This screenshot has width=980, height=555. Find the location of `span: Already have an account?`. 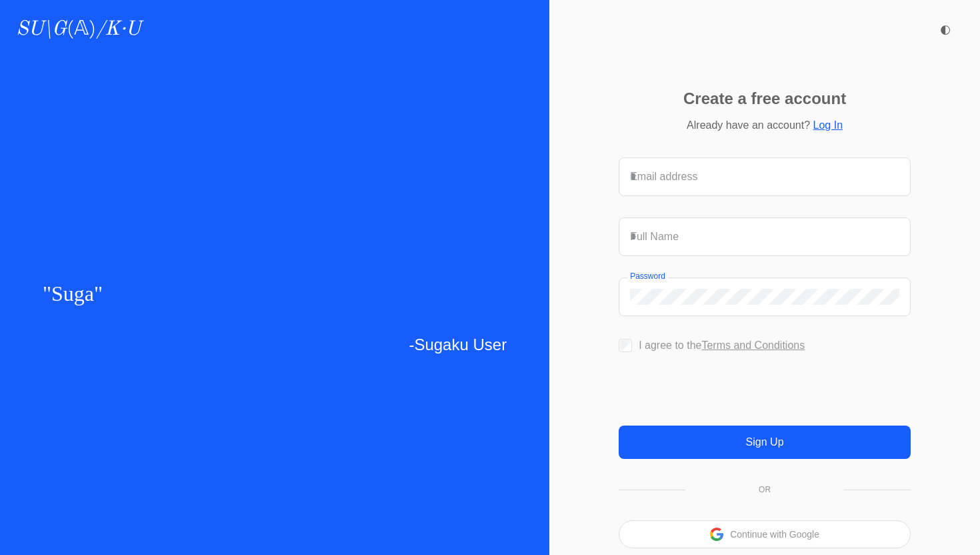

span: Already have an account? is located at coordinates (749, 125).